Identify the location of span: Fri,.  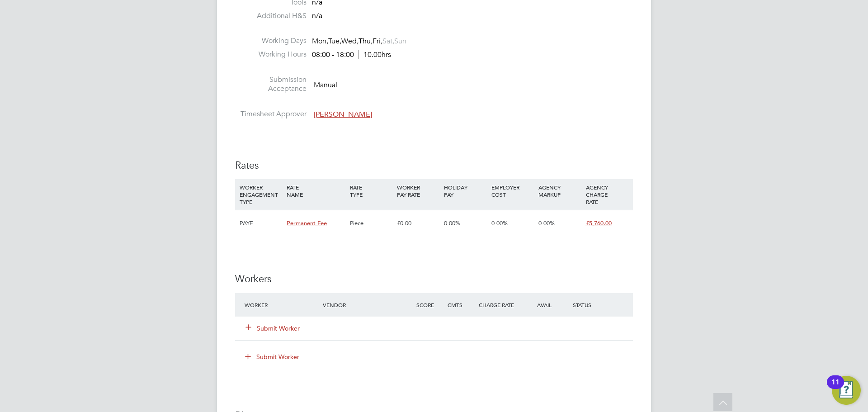
(378, 41).